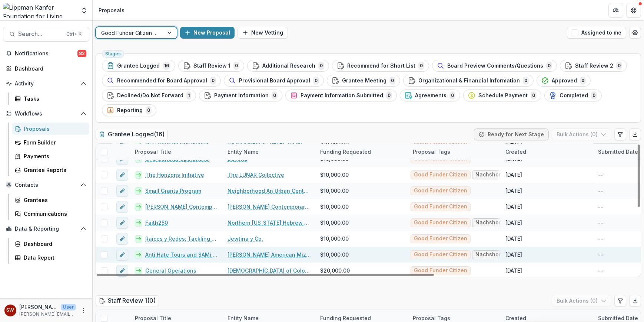 The image size is (644, 322). Describe the element at coordinates (381, 66) in the screenshot. I see `button: Recommend for Short List0` at that location.